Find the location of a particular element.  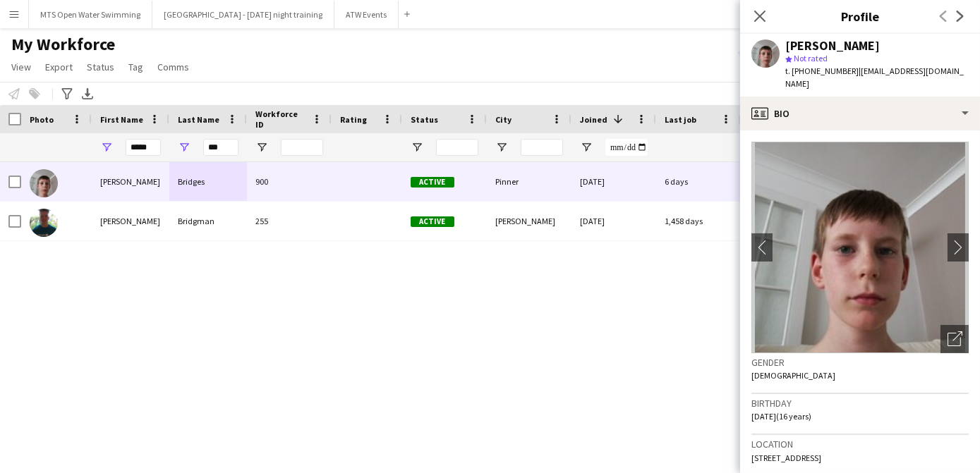

div: 6 days is located at coordinates (699, 181).